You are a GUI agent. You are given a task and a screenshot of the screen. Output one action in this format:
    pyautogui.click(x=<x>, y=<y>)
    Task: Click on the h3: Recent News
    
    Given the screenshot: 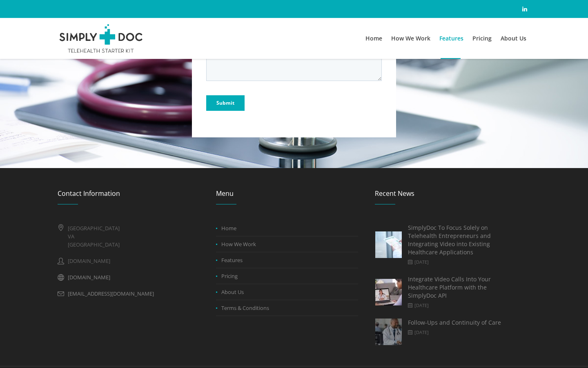 What is the action you would take?
    pyautogui.click(x=446, y=196)
    